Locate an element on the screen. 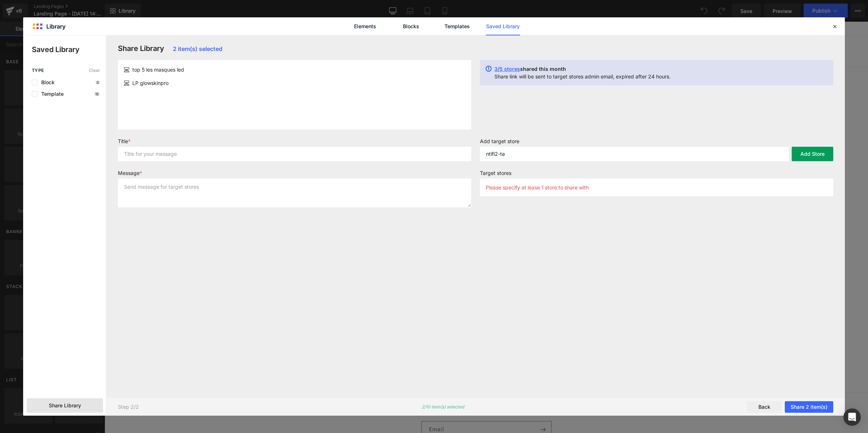 The image size is (868, 433). button: Subscribe is located at coordinates (439, 408).